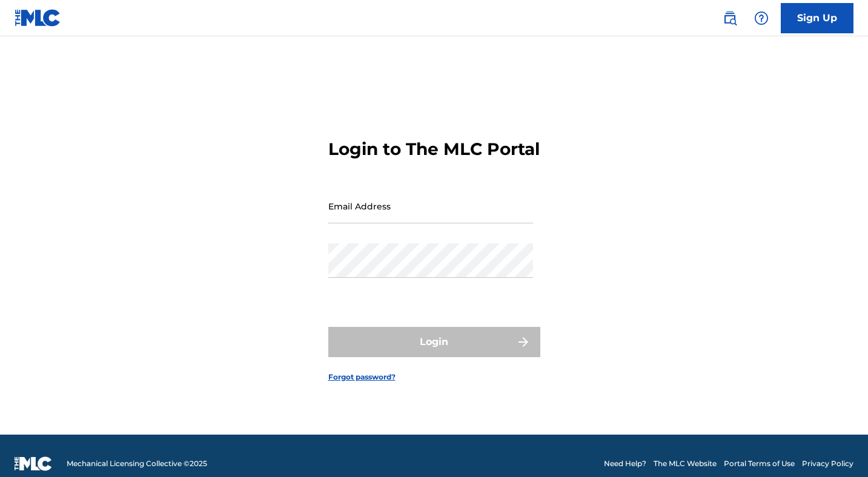  What do you see at coordinates (730, 18) in the screenshot?
I see `a: Public Search` at bounding box center [730, 18].